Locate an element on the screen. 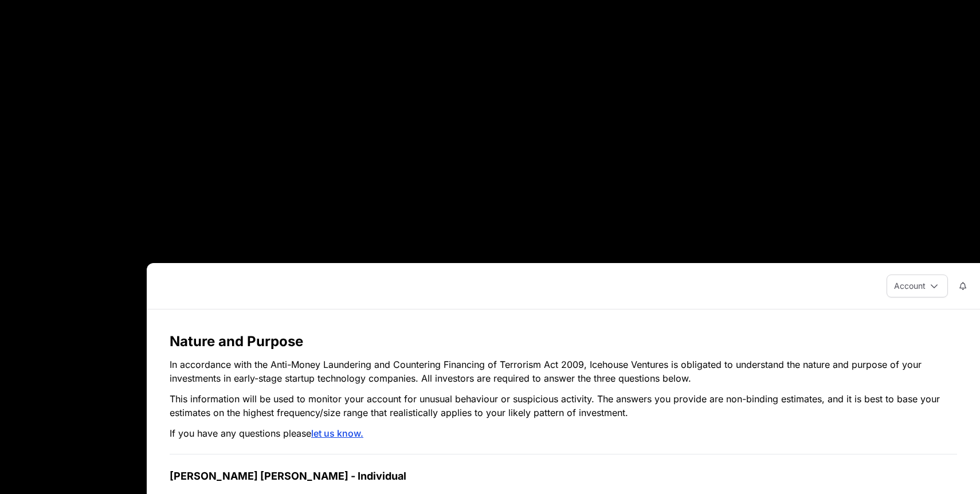 Image resolution: width=980 pixels, height=494 pixels. p: If you have any questions please is located at coordinates (564, 433).